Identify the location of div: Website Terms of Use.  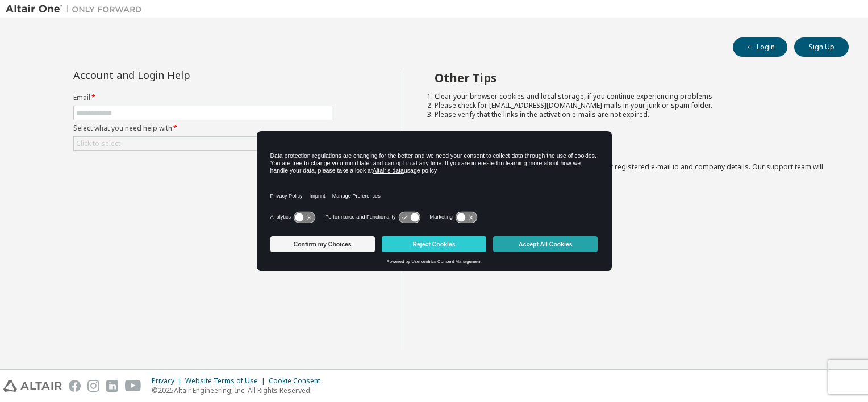
(227, 381).